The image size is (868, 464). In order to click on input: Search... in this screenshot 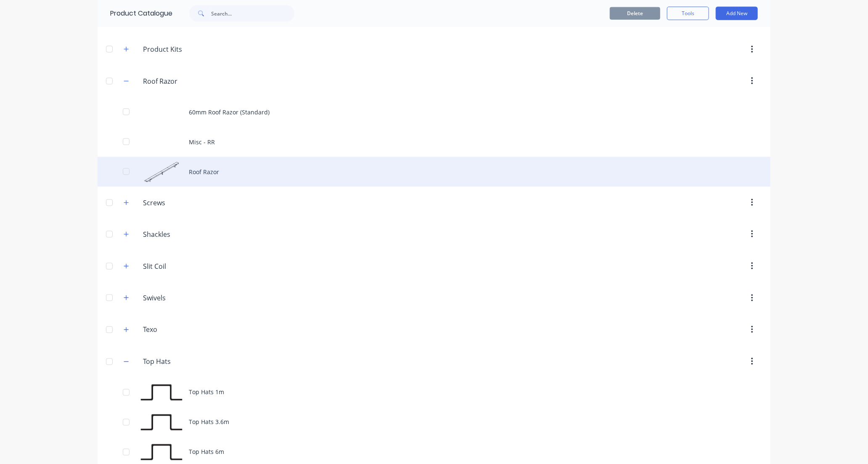, I will do `click(252, 14)`.